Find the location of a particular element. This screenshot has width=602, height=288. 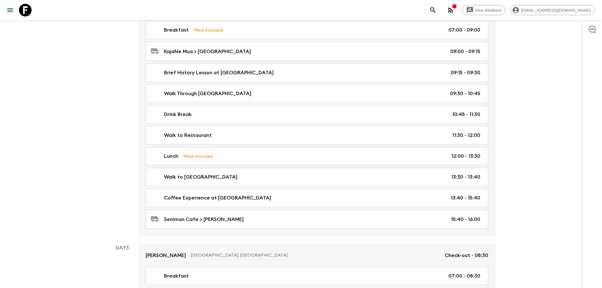

p: 13:40 - 15:40 is located at coordinates (465, 198).